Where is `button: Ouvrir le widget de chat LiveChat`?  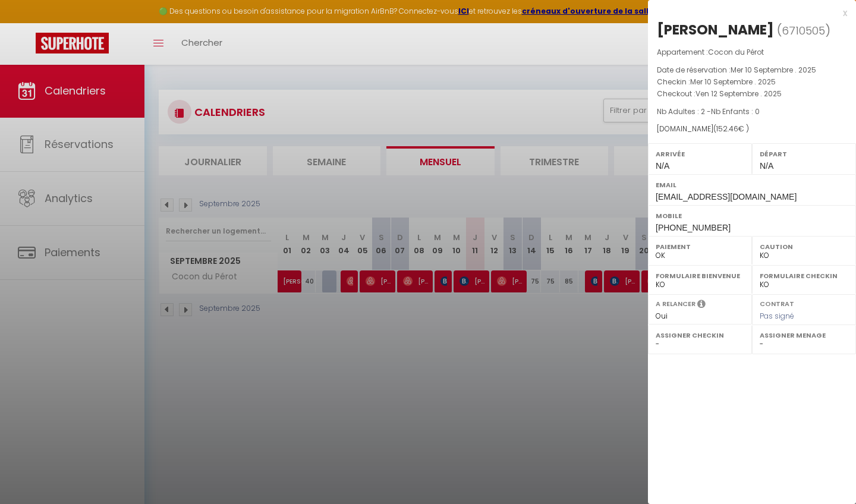
button: Ouvrir le widget de chat LiveChat is located at coordinates (27, 23).